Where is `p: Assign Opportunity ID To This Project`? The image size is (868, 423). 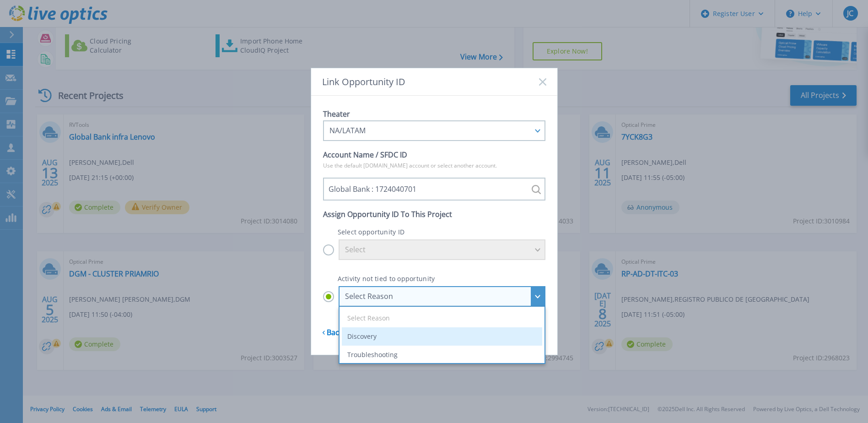
p: Assign Opportunity ID To This Project is located at coordinates (434, 214).